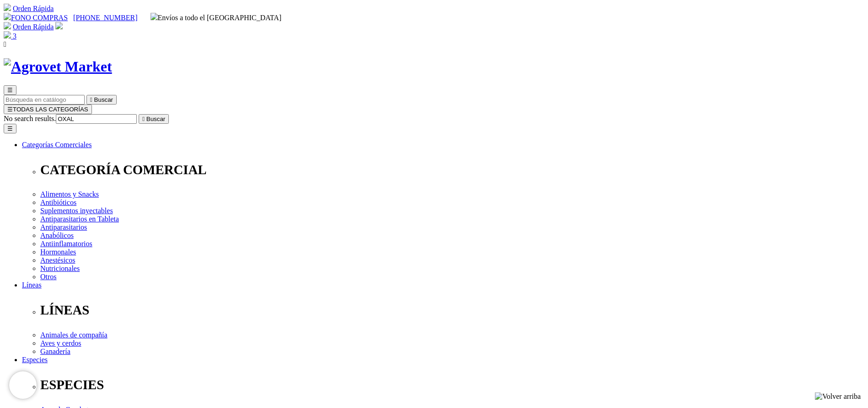 This screenshot has height=408, width=868. What do you see at coordinates (838, 396) in the screenshot?
I see `img: Volver arriba` at bounding box center [838, 396].